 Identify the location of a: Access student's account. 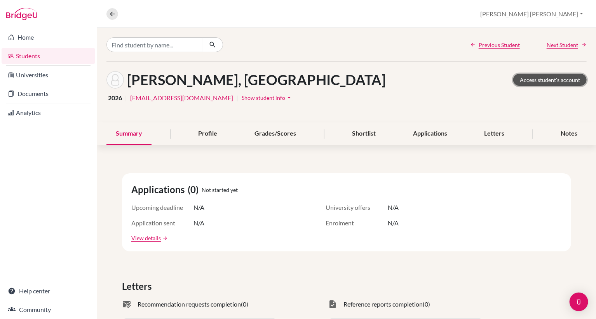
(550, 80).